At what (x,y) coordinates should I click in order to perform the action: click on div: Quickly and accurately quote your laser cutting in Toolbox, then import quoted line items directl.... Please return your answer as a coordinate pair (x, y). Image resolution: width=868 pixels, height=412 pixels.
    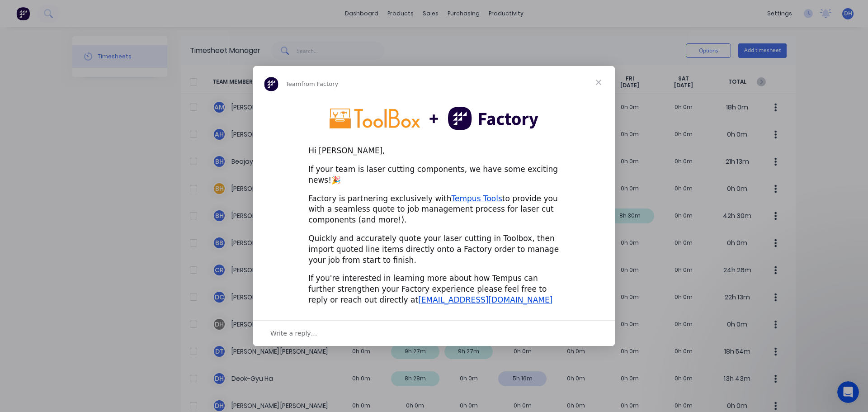
    Looking at the image, I should click on (434, 249).